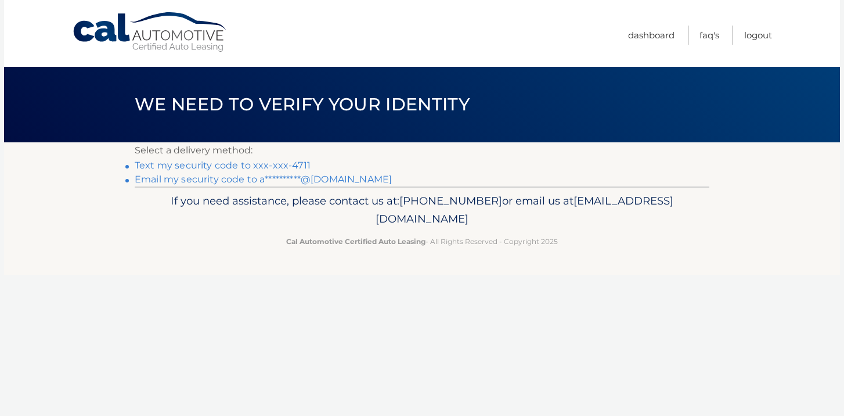  What do you see at coordinates (150, 32) in the screenshot?
I see `a: Cal Automotive` at bounding box center [150, 32].